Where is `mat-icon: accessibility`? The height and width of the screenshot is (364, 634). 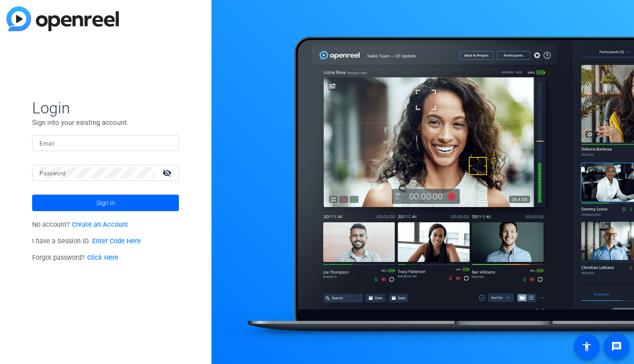
mat-icon: accessibility is located at coordinates (587, 346).